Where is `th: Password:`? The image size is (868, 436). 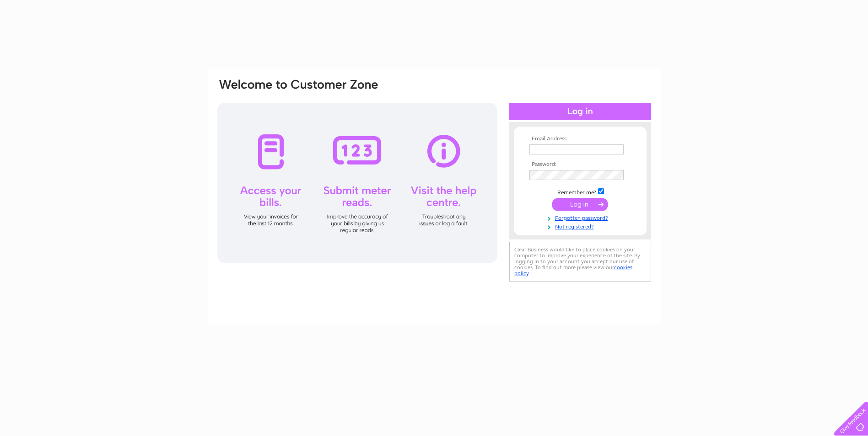 th: Password: is located at coordinates (580, 165).